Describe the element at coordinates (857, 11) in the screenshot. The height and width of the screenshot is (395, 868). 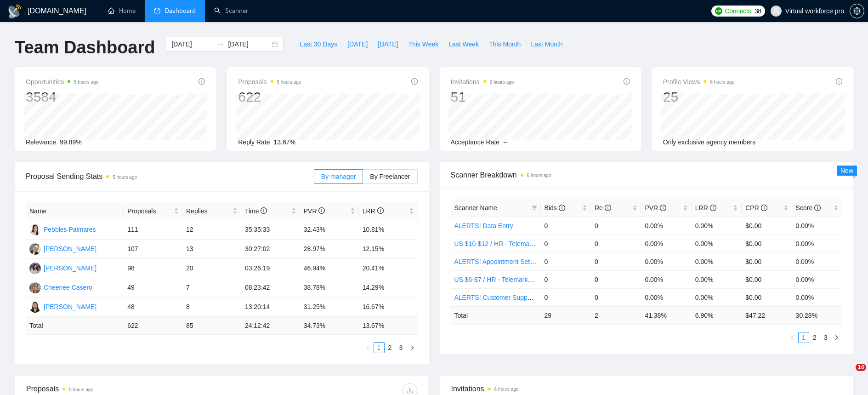
I see `a: setting` at that location.